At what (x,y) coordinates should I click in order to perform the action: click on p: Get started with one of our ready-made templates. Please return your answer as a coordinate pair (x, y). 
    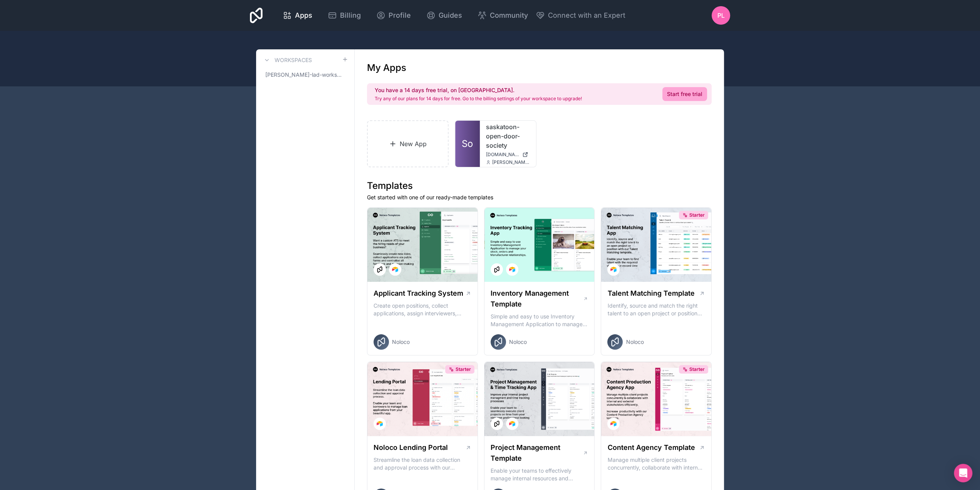
    Looking at the image, I should click on (539, 197).